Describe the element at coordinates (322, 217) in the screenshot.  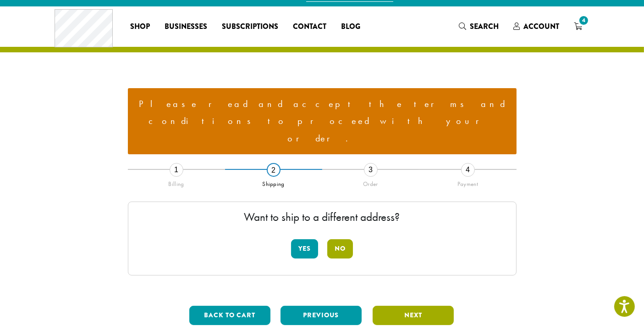
I see `p: Want to ship to a different address?` at that location.